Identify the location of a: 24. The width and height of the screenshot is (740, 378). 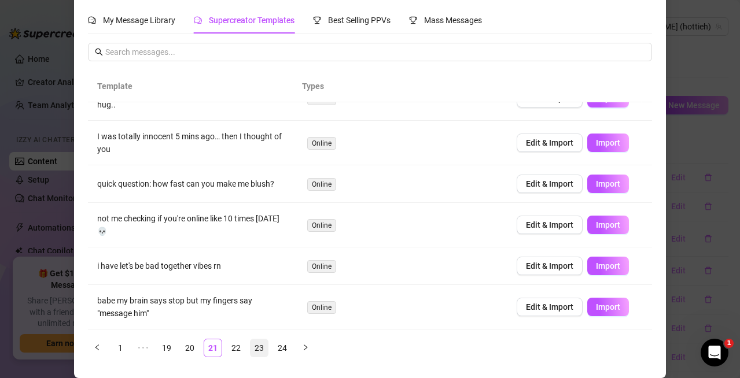
(282, 348).